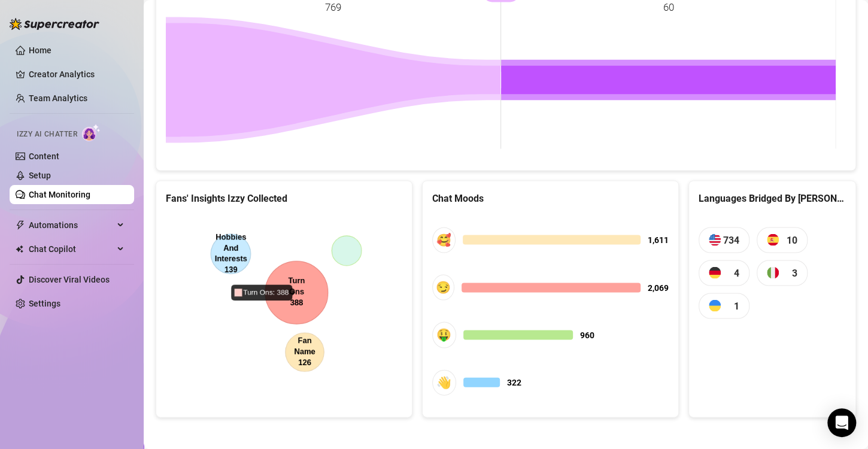  What do you see at coordinates (550, 197) in the screenshot?
I see `div: Chat Moods` at bounding box center [550, 197].